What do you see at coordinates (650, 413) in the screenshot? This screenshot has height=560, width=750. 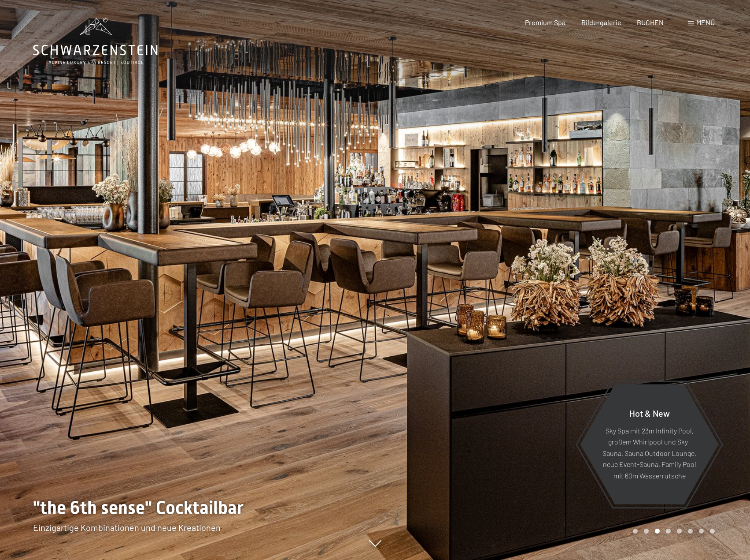 I see `span: Hot & New` at bounding box center [650, 413].